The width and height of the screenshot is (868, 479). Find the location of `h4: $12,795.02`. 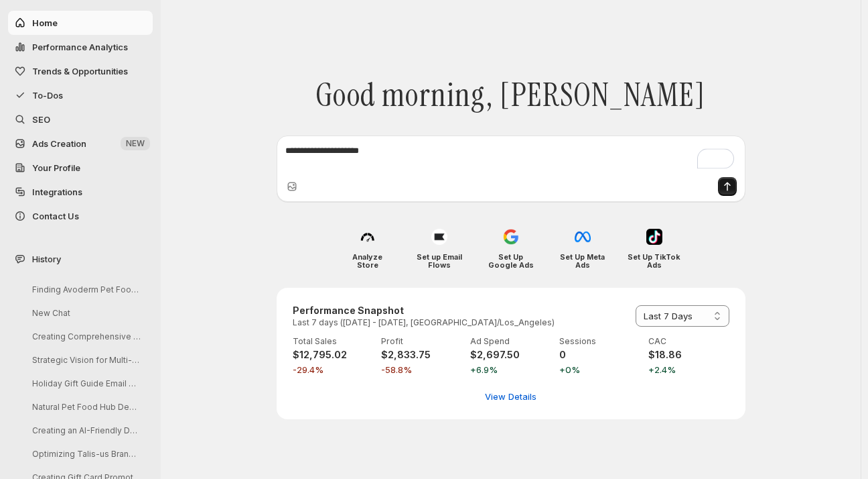

h4: $12,795.02 is located at coordinates (333, 355).